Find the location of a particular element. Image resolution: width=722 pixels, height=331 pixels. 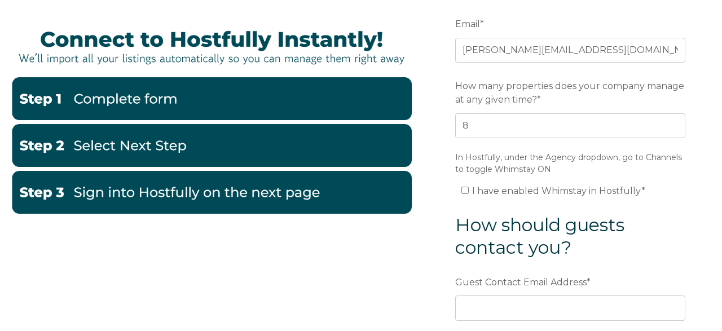

input: I have enabled Whimstay in Hostfully* is located at coordinates (465, 190).